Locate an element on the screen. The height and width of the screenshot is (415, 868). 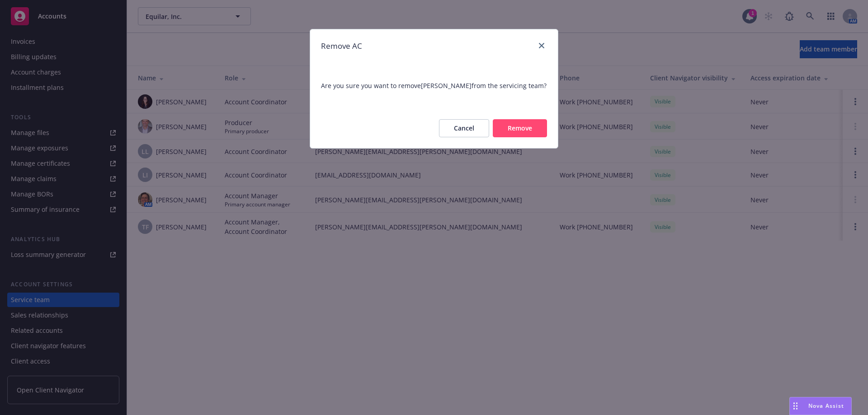
button: Remove is located at coordinates (520, 129).